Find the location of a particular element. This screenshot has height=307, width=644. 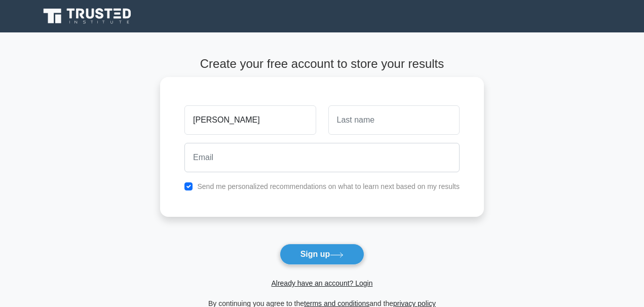

label: Send me personalized recommendations on what to learn next based on my results is located at coordinates (328, 186).